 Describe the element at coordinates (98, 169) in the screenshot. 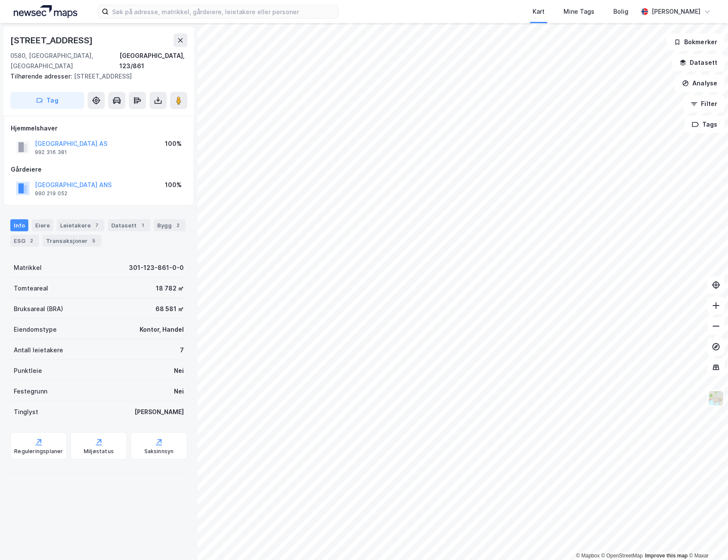

I see `div: Gårdeiere` at that location.